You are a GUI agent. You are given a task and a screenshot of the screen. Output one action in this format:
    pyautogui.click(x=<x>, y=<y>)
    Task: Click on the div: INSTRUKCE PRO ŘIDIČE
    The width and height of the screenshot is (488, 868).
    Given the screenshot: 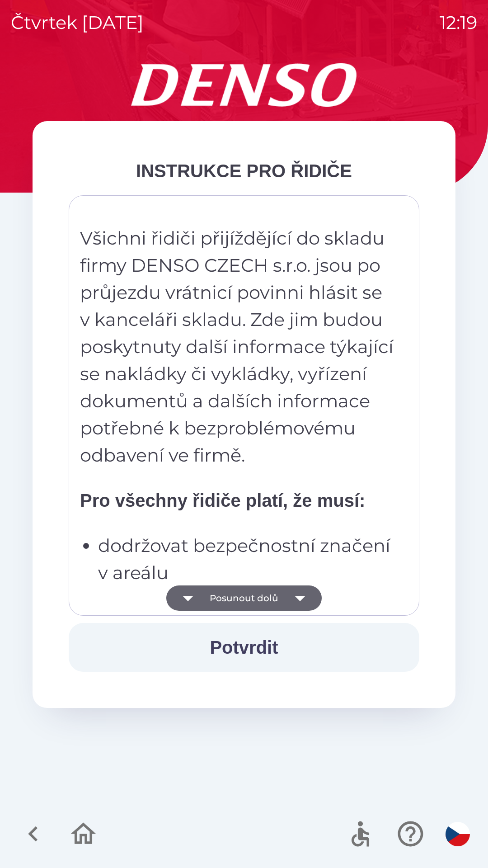 What is the action you would take?
    pyautogui.click(x=244, y=171)
    